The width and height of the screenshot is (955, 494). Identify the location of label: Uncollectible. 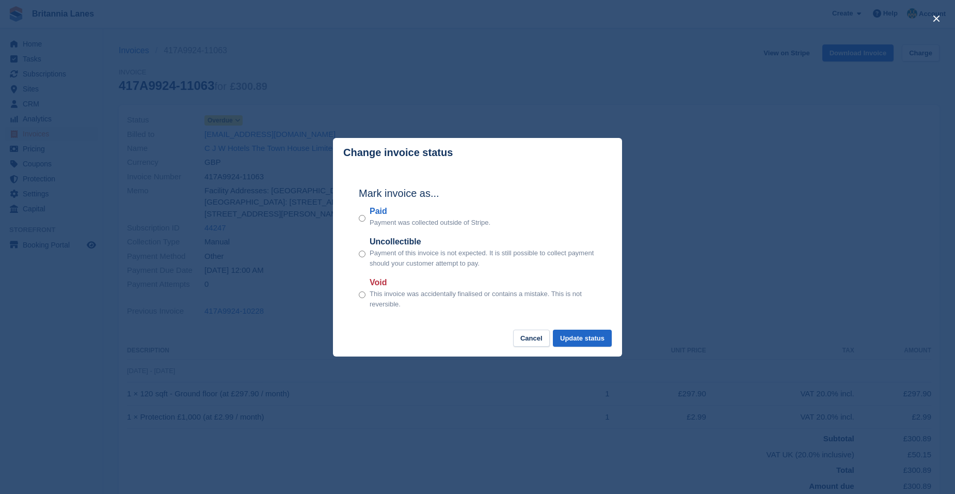
(483, 242).